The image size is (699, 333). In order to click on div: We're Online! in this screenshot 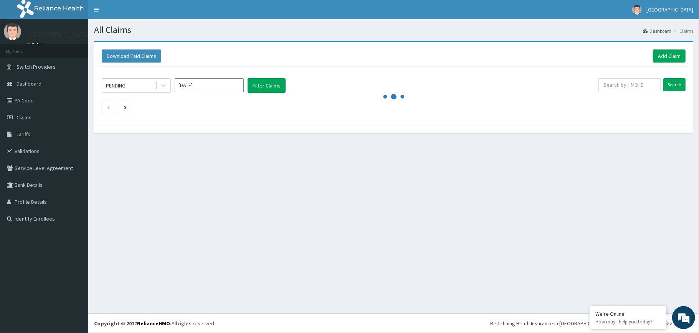, I will do `click(628, 314)`.